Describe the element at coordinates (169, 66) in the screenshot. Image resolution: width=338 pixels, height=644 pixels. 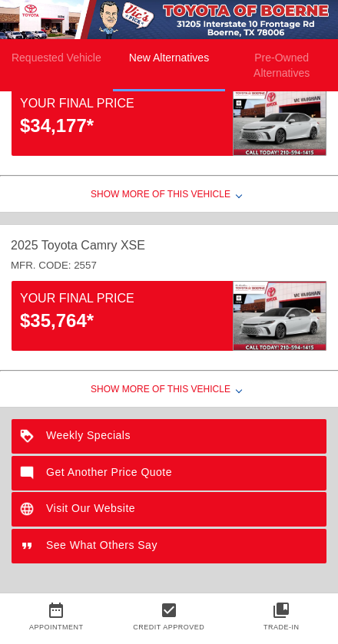
I see `li: New Alternatives` at that location.